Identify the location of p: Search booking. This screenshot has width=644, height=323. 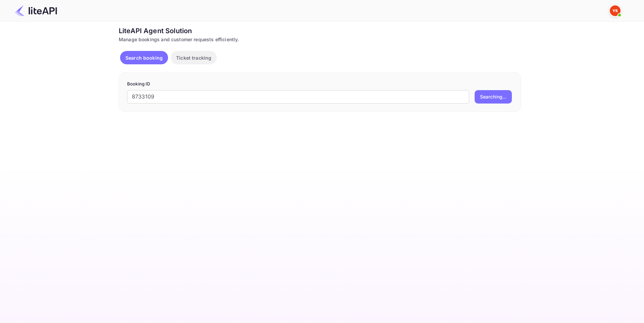
(144, 58).